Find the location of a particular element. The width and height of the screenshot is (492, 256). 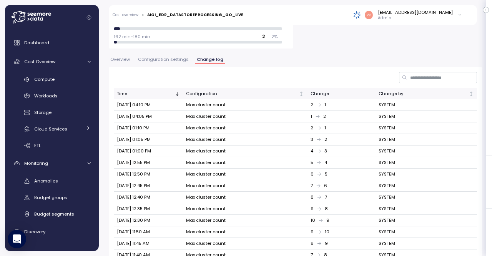

p: 162 min-180 min is located at coordinates (132, 37).